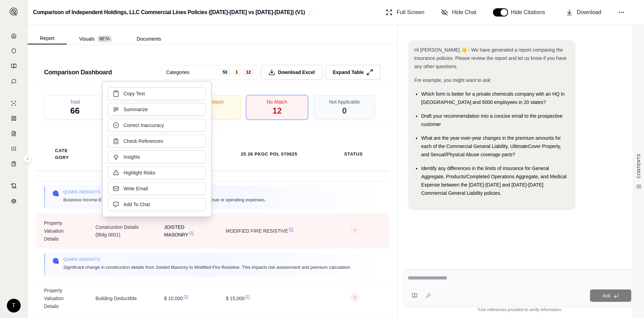 This screenshot has width=644, height=318. I want to click on span: No Match, so click(277, 102).